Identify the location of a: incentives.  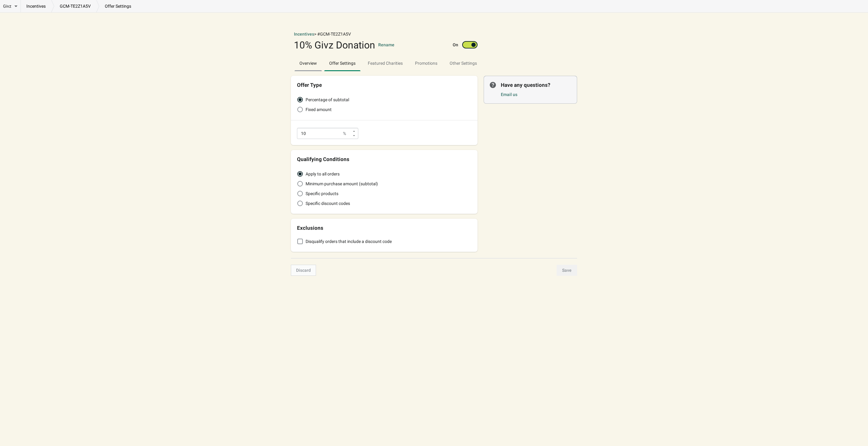
(36, 6).